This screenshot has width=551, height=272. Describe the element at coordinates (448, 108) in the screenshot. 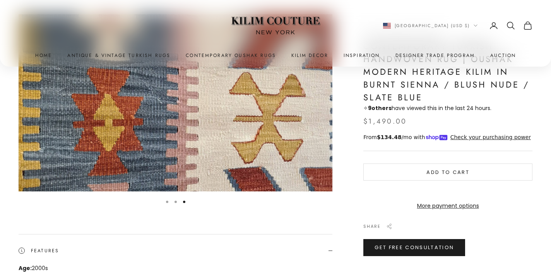

I see `p: ✧ have viewed this in the last 24 hours.` at that location.